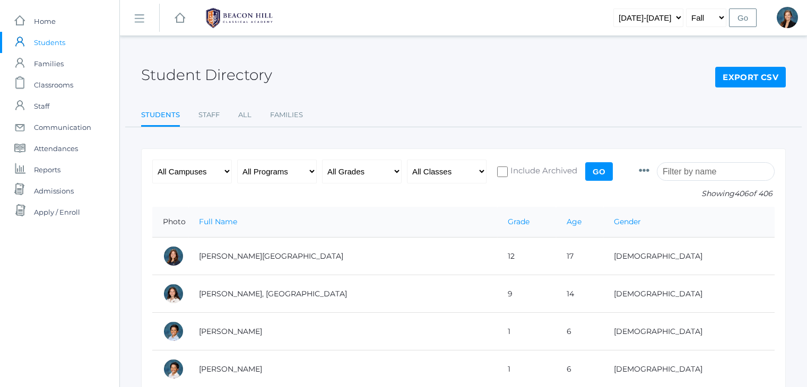  Describe the element at coordinates (542, 171) in the screenshot. I see `span: Include Archived` at that location.